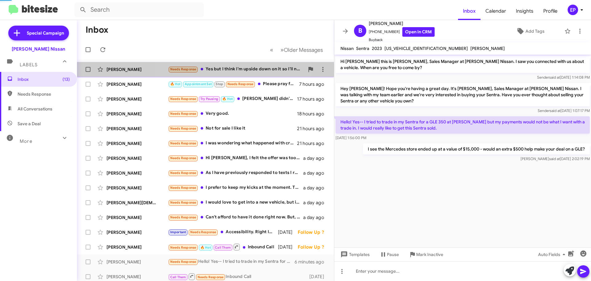 The height and width of the screenshot is (281, 591). I want to click on p: I see the Mercedes store ended up at a value of $15,000 - would an extra $500 help make your deal..., so click(476, 149).